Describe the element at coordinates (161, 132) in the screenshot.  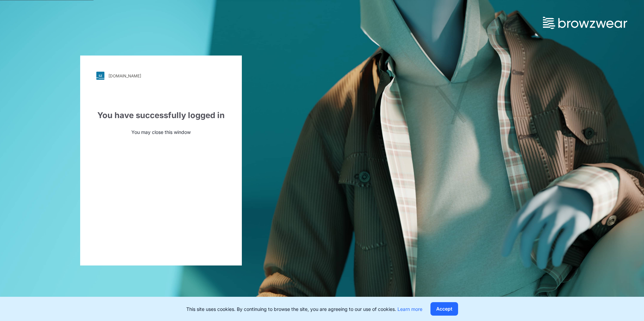
I see `p: You may close this window` at that location.